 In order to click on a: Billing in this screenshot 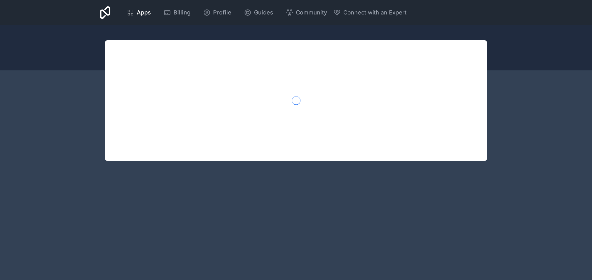, I will do `click(177, 13)`.